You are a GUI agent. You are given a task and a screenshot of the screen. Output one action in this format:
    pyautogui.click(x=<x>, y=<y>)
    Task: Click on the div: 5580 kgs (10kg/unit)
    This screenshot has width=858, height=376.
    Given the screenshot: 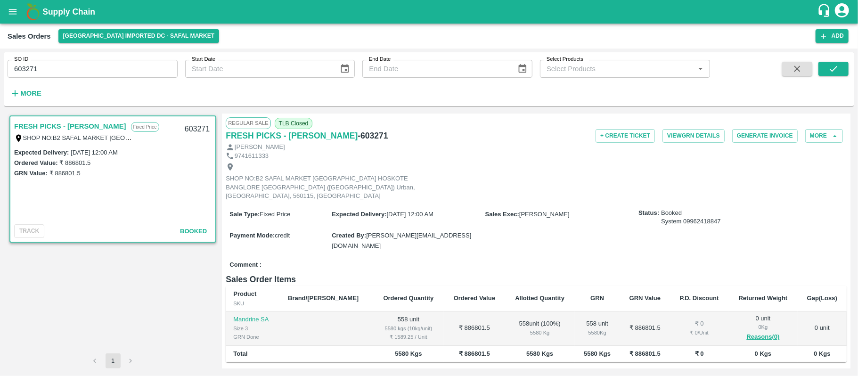 What is the action you would take?
    pyautogui.click(x=409, y=328)
    